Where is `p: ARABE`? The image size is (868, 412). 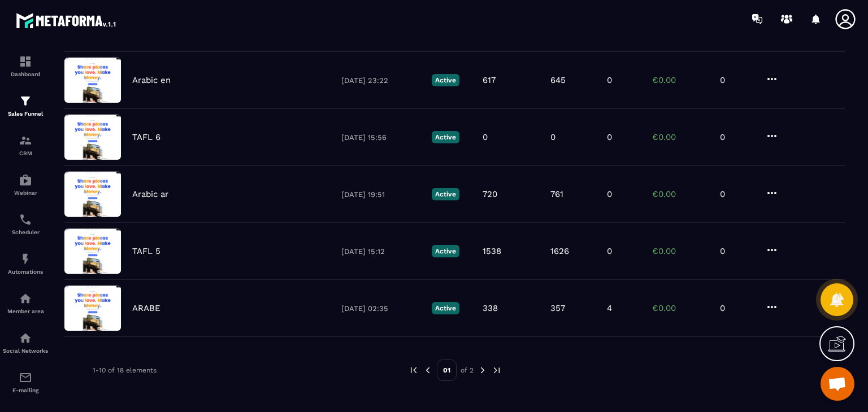 p: ARABE is located at coordinates (146, 308).